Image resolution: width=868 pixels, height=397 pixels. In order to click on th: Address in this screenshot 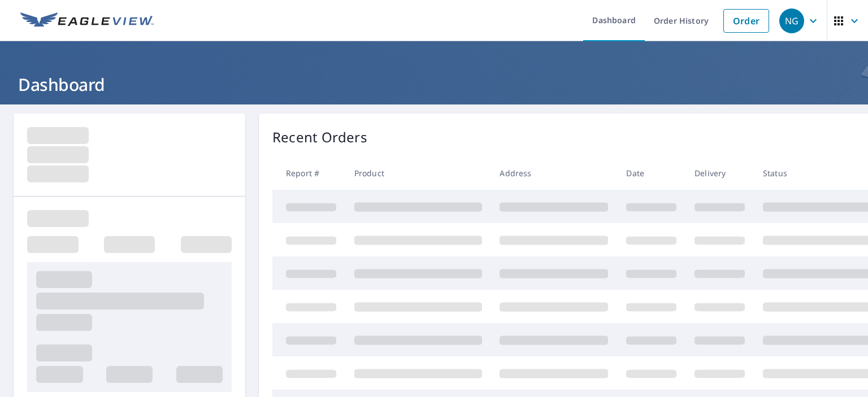, I will do `click(554, 173)`.